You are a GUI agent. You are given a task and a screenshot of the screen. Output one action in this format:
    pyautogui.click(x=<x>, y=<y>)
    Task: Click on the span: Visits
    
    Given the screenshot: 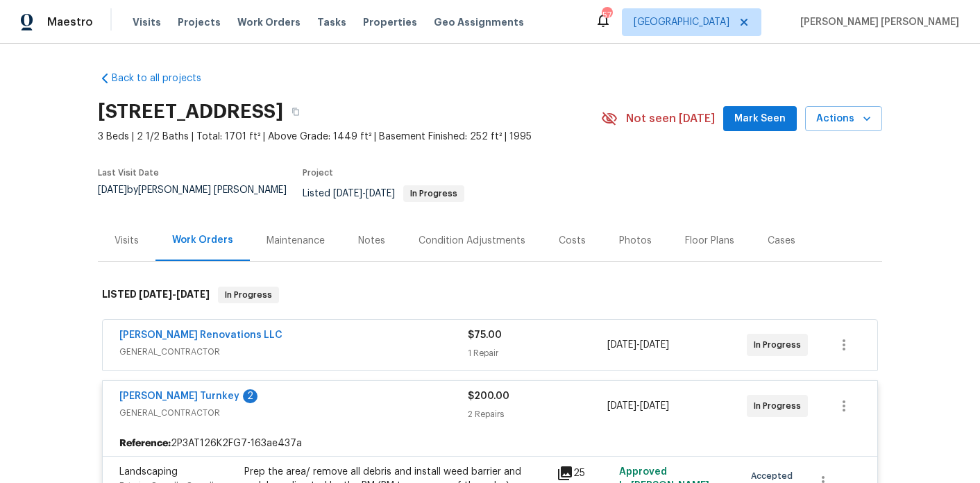 What is the action you would take?
    pyautogui.click(x=147, y=23)
    